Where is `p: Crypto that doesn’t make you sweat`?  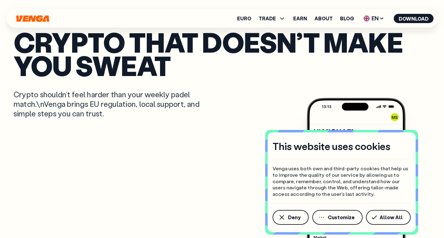
p: Crypto that doesn’t make you sweat is located at coordinates (222, 54).